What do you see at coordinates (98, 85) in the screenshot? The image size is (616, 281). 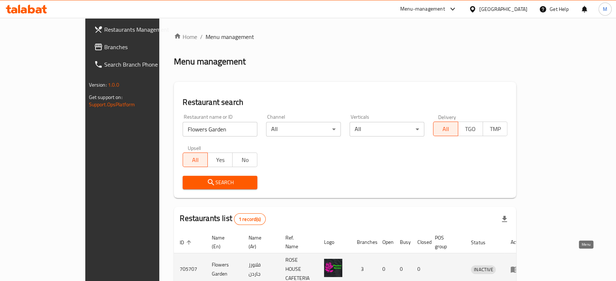 I see `span: Version:` at bounding box center [98, 85].